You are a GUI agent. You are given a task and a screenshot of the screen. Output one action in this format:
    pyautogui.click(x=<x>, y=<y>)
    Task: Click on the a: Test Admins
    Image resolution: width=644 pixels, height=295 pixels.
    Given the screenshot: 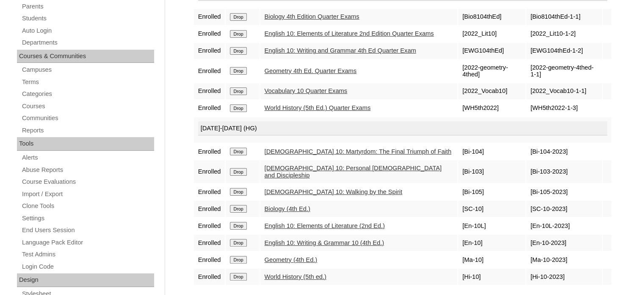 What is the action you would take?
    pyautogui.click(x=88, y=254)
    